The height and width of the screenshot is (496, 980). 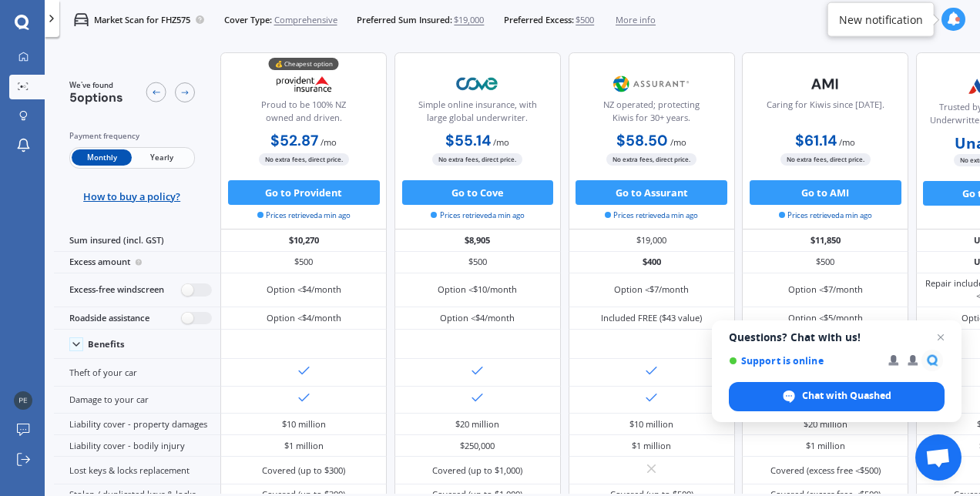 What do you see at coordinates (138, 263) in the screenshot?
I see `div: Excess amount` at bounding box center [138, 263].